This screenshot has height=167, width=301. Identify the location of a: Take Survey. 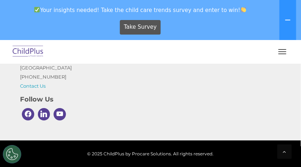
(140, 27).